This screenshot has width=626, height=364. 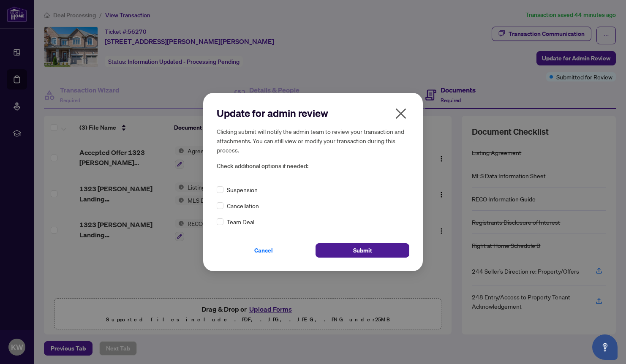 I want to click on button: Open asap, so click(x=605, y=347).